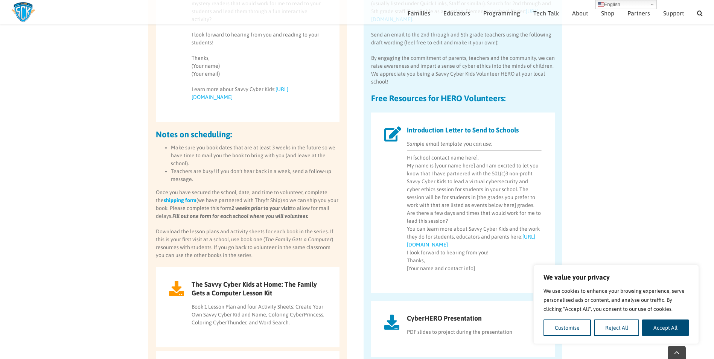  Describe the element at coordinates (194, 134) in the screenshot. I see `strong: Notes on scheduling:` at that location.